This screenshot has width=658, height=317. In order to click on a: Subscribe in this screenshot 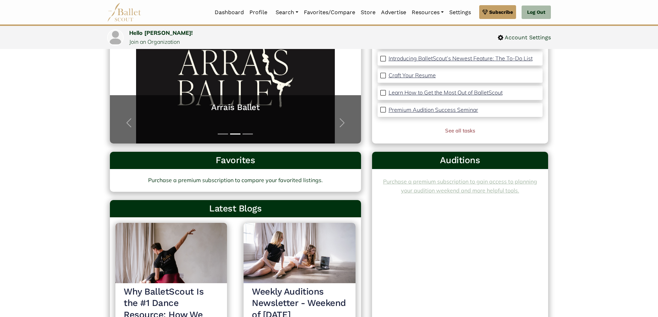, I will do `click(498, 12)`.